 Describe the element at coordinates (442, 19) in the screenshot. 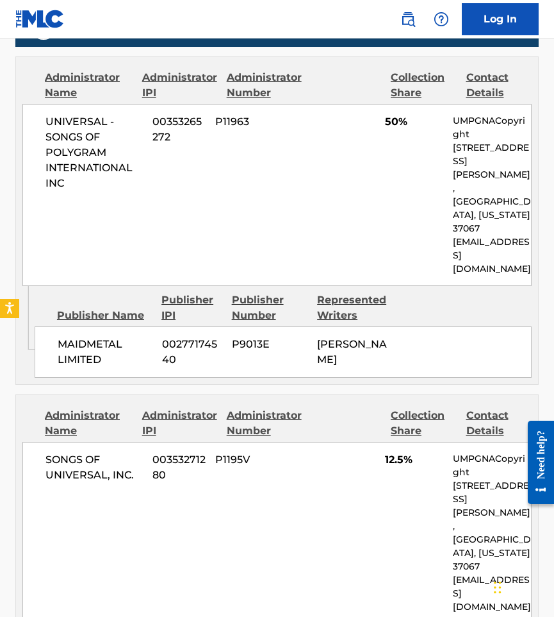

I see `div: Help` at that location.